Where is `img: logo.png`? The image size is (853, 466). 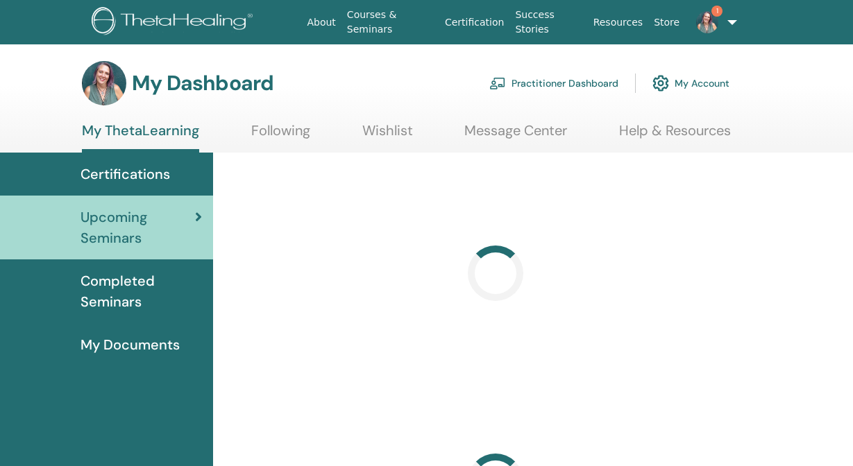 img: logo.png is located at coordinates (174, 22).